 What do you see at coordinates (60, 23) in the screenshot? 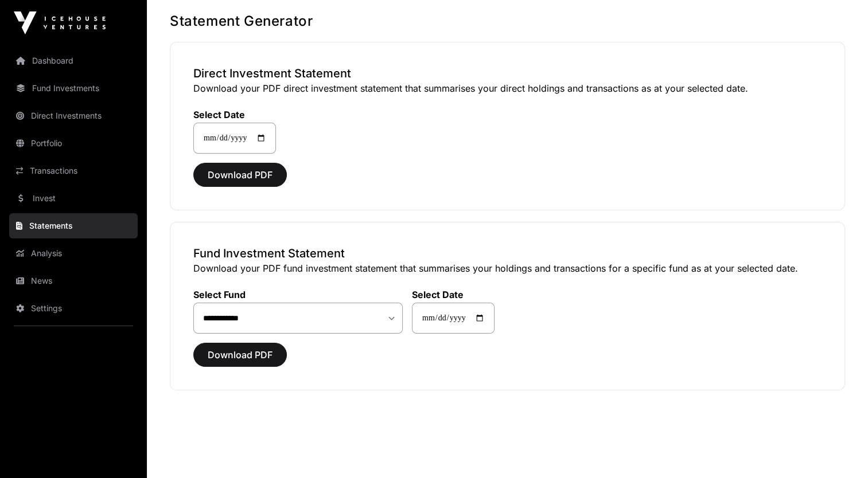
I see `img: Icehouse Ventures Logo` at bounding box center [60, 23].